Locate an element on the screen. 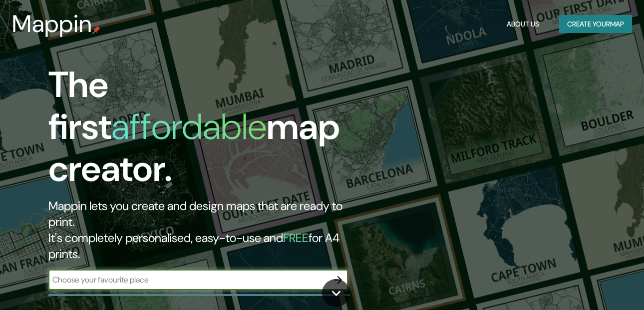  button: About Us is located at coordinates (523, 24).